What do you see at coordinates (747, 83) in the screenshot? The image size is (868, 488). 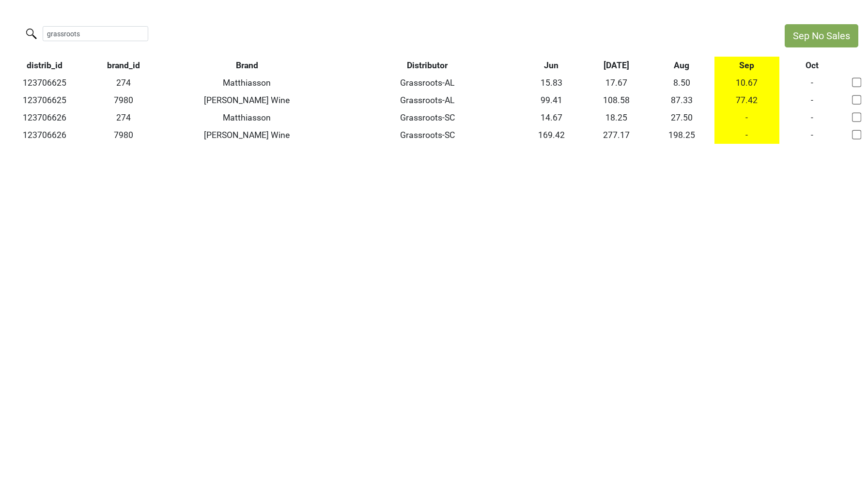 I see `td: 10.67` at bounding box center [747, 83].